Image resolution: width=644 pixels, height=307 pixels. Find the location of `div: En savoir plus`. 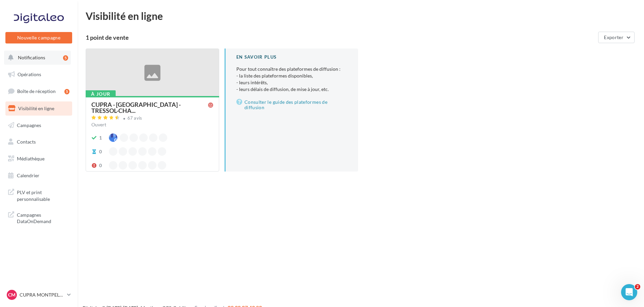

div: En savoir plus is located at coordinates (292, 57).